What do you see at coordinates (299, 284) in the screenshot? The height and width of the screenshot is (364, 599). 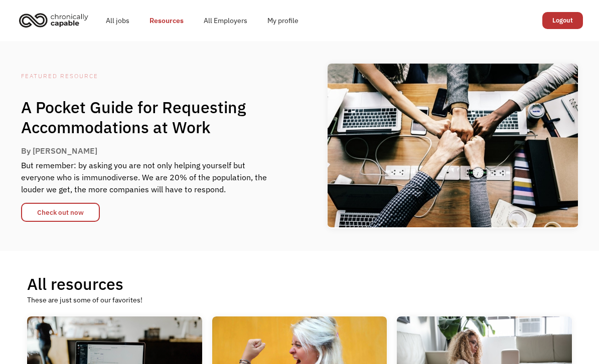 I see `h1: All resources` at bounding box center [299, 284].